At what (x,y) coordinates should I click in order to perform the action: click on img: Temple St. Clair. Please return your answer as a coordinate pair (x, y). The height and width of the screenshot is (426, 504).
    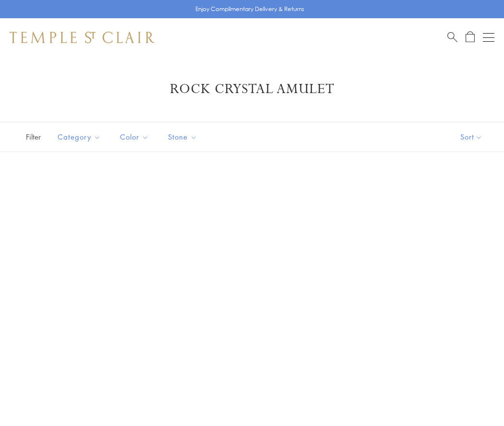
    Looking at the image, I should click on (82, 37).